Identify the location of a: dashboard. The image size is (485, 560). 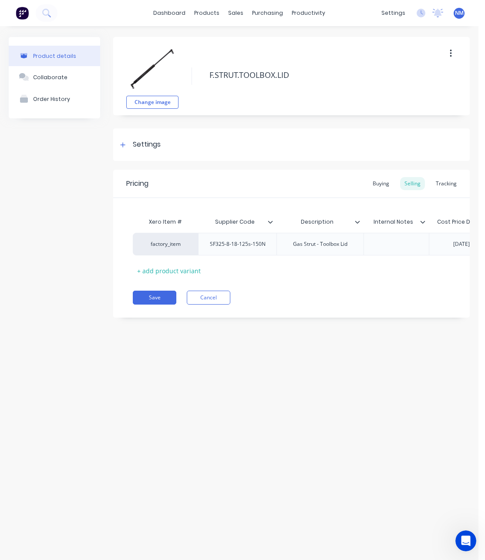
(169, 13).